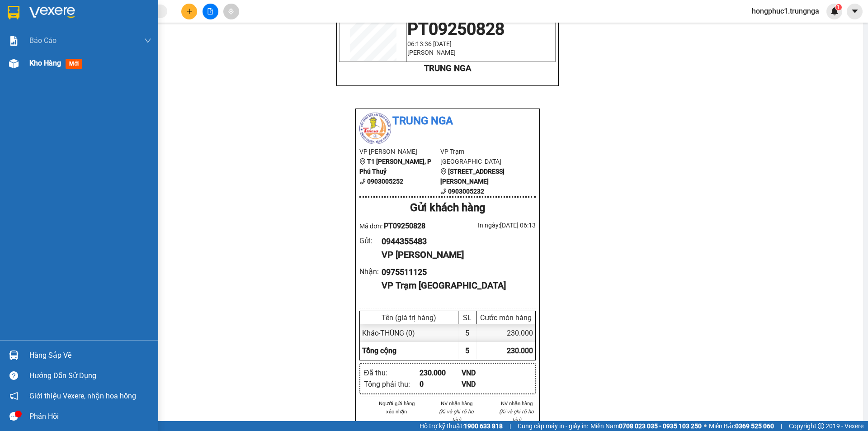 This screenshot has width=868, height=431. Describe the element at coordinates (461, 426) in the screenshot. I see `span: Hỗ trợ kỹ thuật:` at that location.